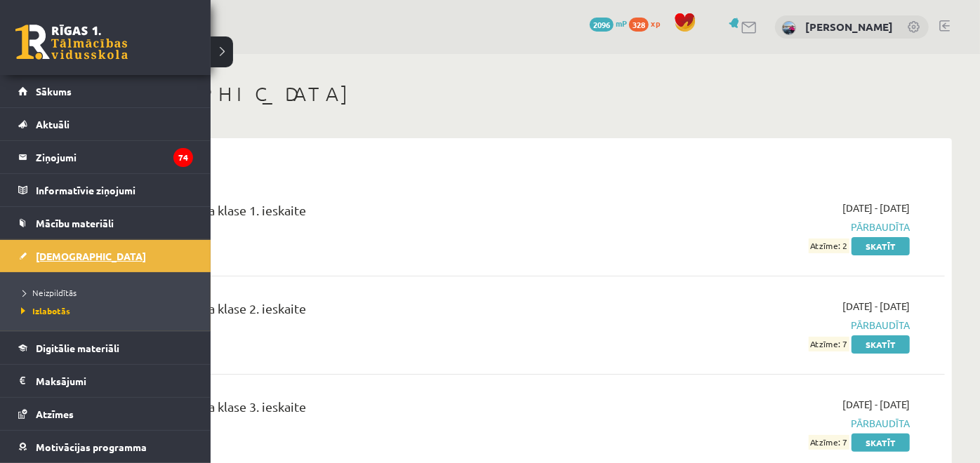  Describe the element at coordinates (105, 190) in the screenshot. I see `a: Informatīvie ziņojumi` at that location.